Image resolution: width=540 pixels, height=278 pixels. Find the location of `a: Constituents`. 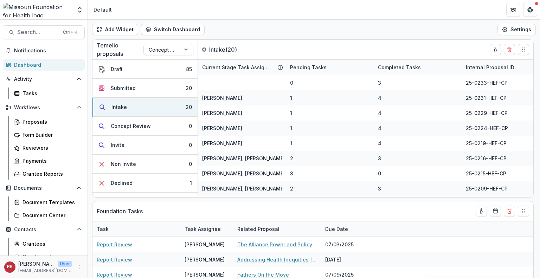

a: Constituents is located at coordinates (48, 256).